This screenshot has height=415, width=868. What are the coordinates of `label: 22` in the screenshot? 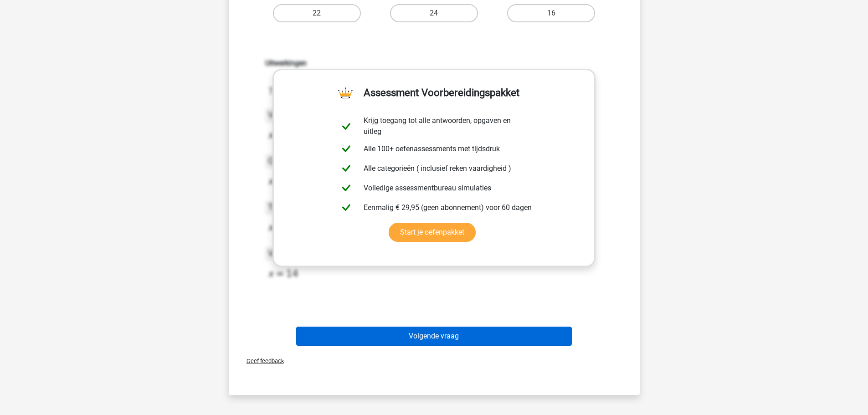 It's located at (317, 13).